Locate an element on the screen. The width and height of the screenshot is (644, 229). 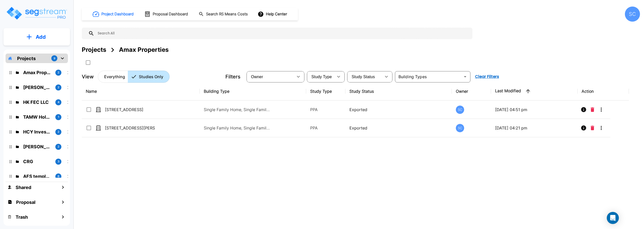
p: View is located at coordinates (88, 77).